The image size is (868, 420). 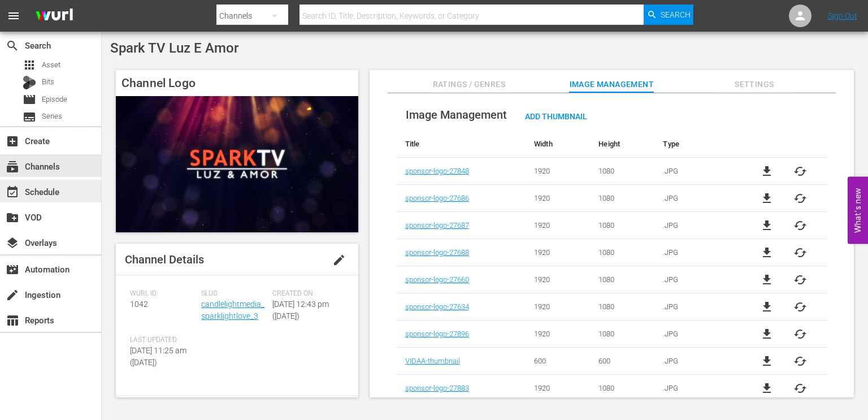 I want to click on span: Channels, so click(x=13, y=166).